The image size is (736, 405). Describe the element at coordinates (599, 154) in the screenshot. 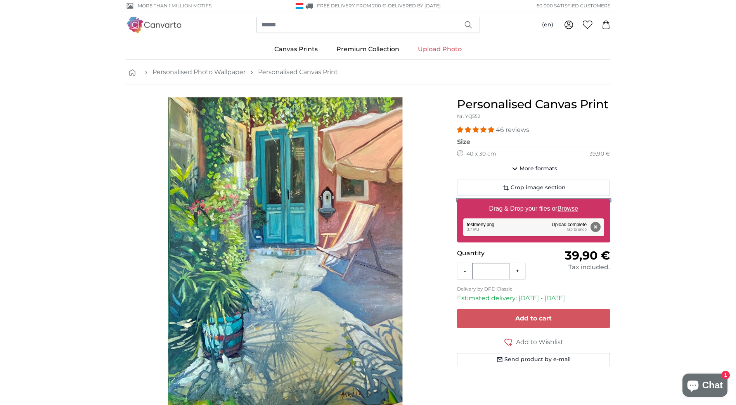

I see `div: 39,90 €` at that location.